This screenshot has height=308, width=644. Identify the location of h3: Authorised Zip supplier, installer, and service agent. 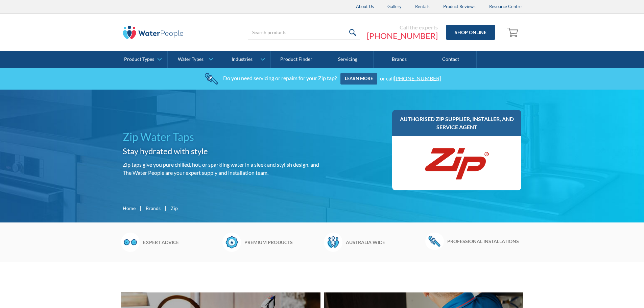
(457, 123).